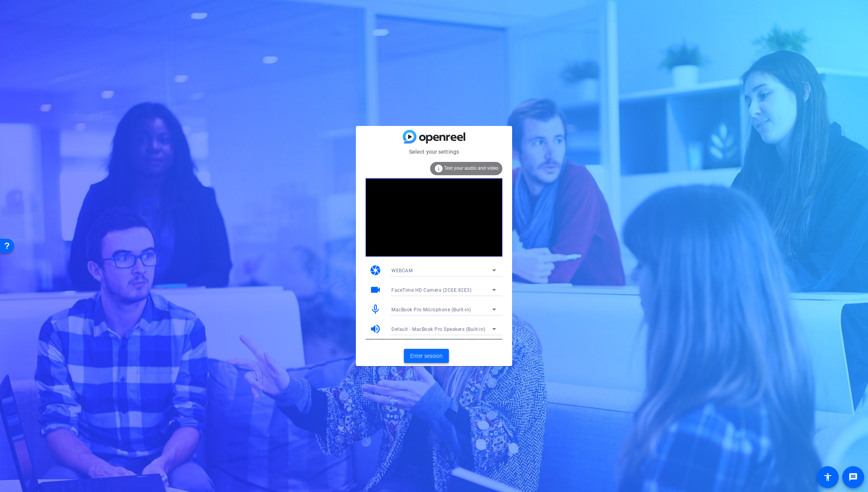 This screenshot has height=492, width=868. I want to click on img: blue-gradient.svg, so click(434, 136).